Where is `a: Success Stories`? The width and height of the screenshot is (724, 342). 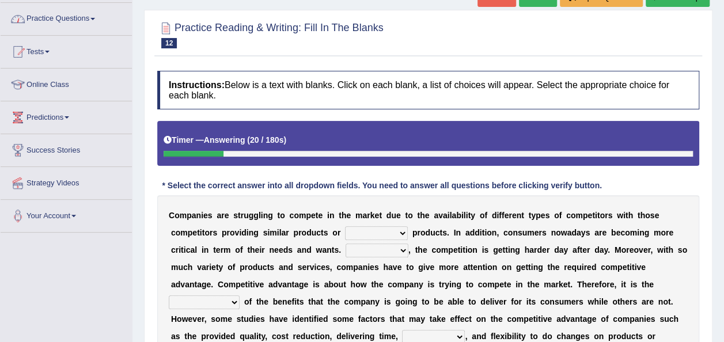 a: Success Stories is located at coordinates (66, 149).